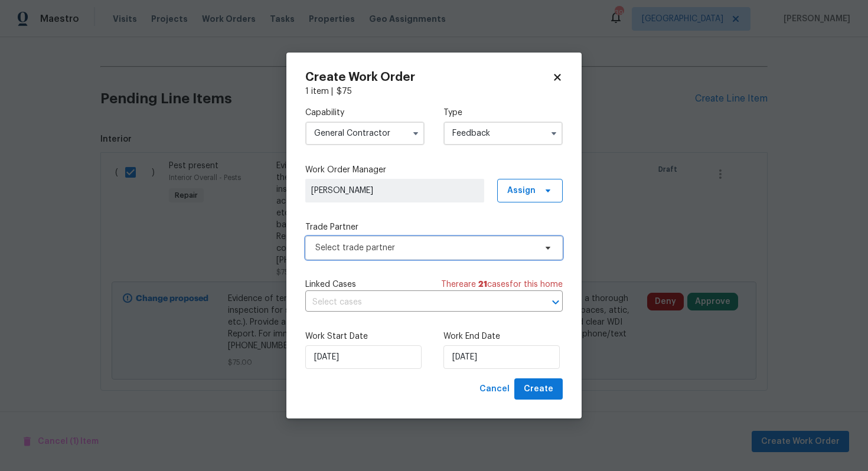  Describe the element at coordinates (503, 337) in the screenshot. I see `label: Work End Date` at that location.